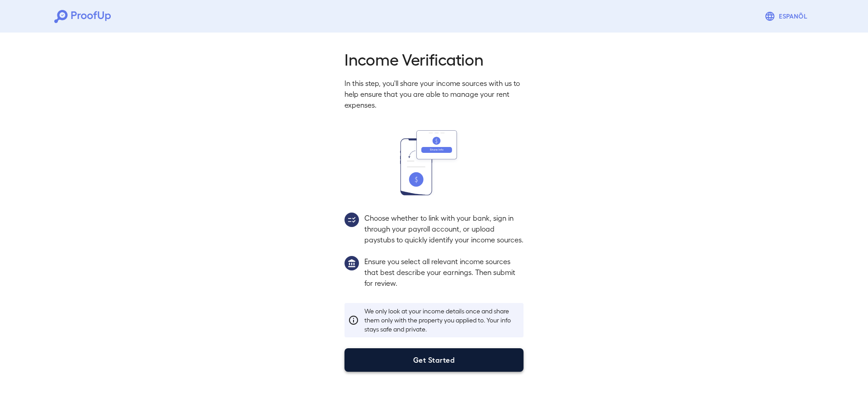 This screenshot has height=412, width=868. I want to click on button: Get Started, so click(434, 359).